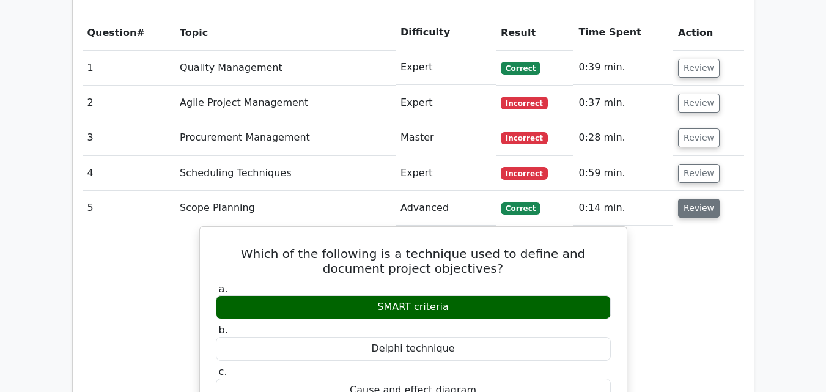 The width and height of the screenshot is (826, 392). What do you see at coordinates (623, 32) in the screenshot?
I see `th: Time Spent` at bounding box center [623, 32].